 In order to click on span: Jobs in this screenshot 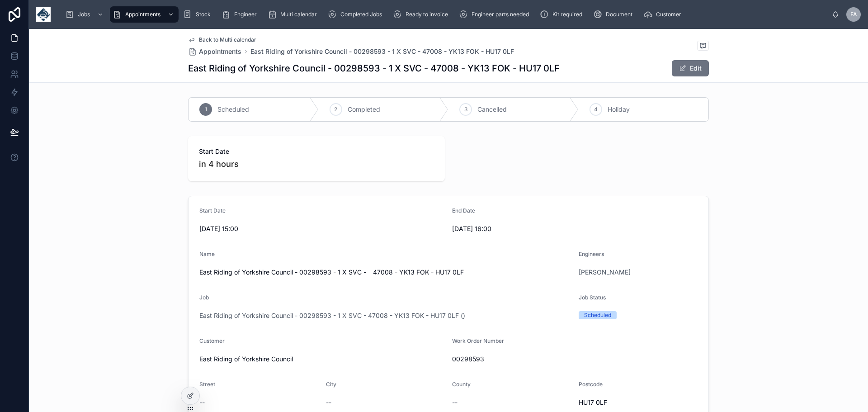, I will do `click(83, 15)`.